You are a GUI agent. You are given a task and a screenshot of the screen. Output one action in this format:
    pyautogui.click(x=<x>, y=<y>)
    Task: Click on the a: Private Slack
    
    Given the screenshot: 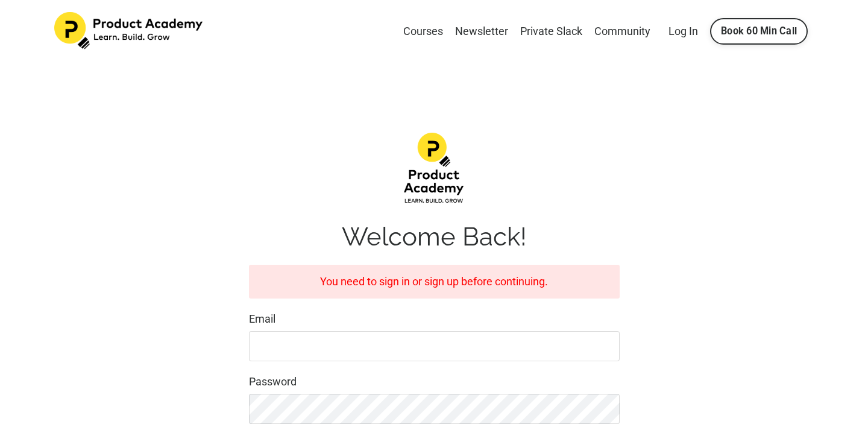 What is the action you would take?
    pyautogui.click(x=551, y=31)
    